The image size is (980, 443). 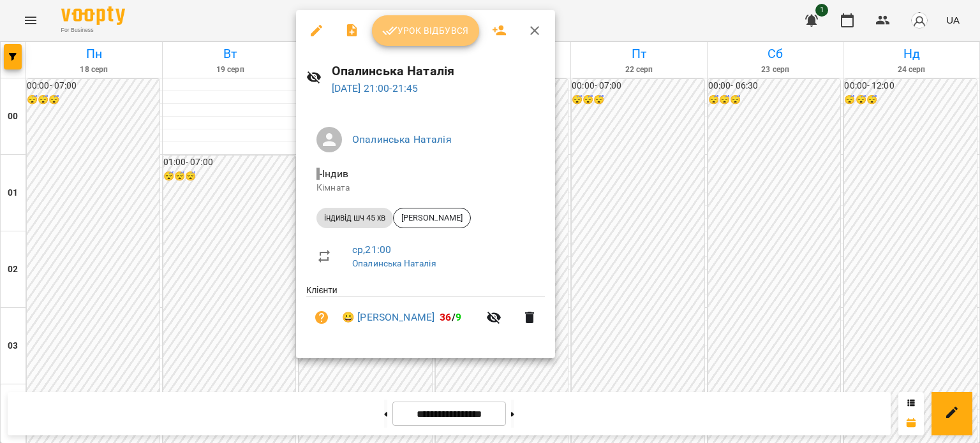 What do you see at coordinates (439, 71) in the screenshot?
I see `h6: Опалинська Наталія` at bounding box center [439, 71].